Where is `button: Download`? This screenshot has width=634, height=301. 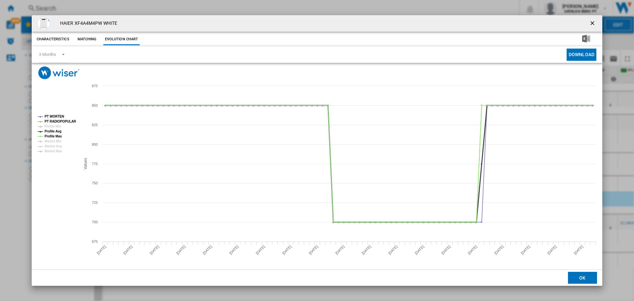 button: Download is located at coordinates (581, 54).